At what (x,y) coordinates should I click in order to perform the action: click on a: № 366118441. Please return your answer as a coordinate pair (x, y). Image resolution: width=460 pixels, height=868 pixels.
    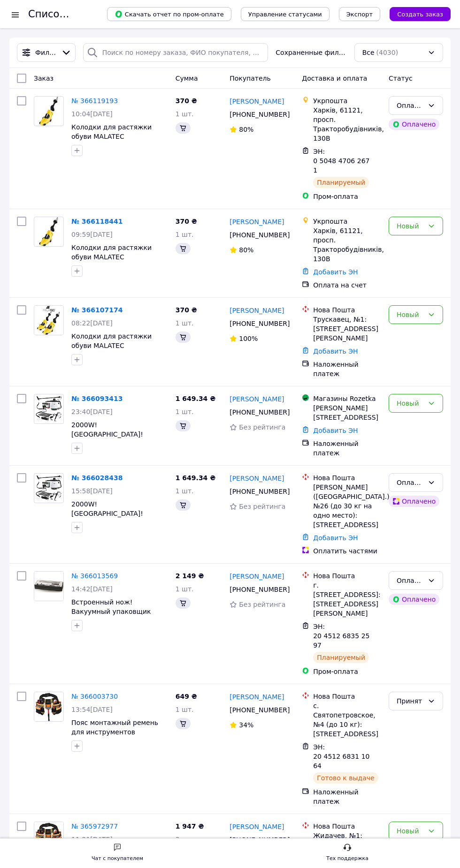
    Looking at the image, I should click on (97, 222).